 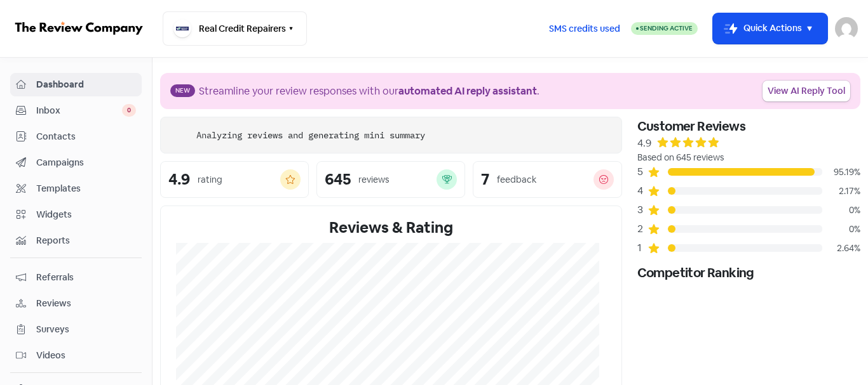 What do you see at coordinates (485, 180) in the screenshot?
I see `div: 7` at bounding box center [485, 180].